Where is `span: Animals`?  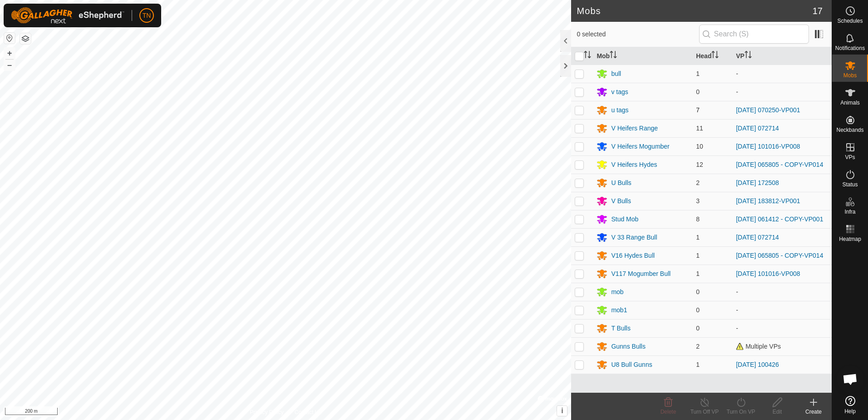 span: Animals is located at coordinates (850, 102).